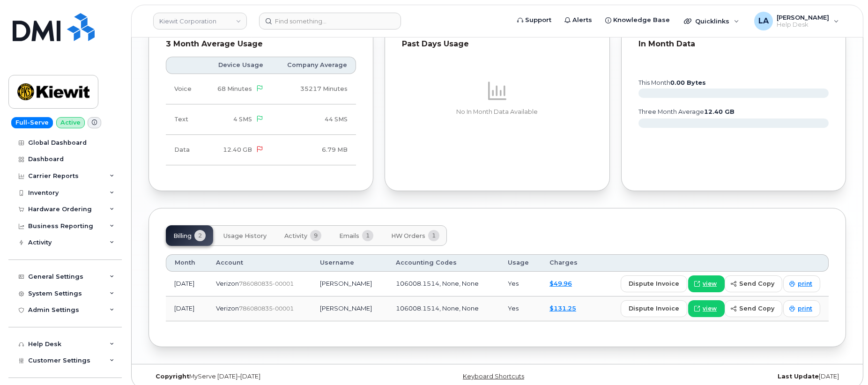  What do you see at coordinates (497, 112) in the screenshot?
I see `p: No In Month Data Available` at bounding box center [497, 112].